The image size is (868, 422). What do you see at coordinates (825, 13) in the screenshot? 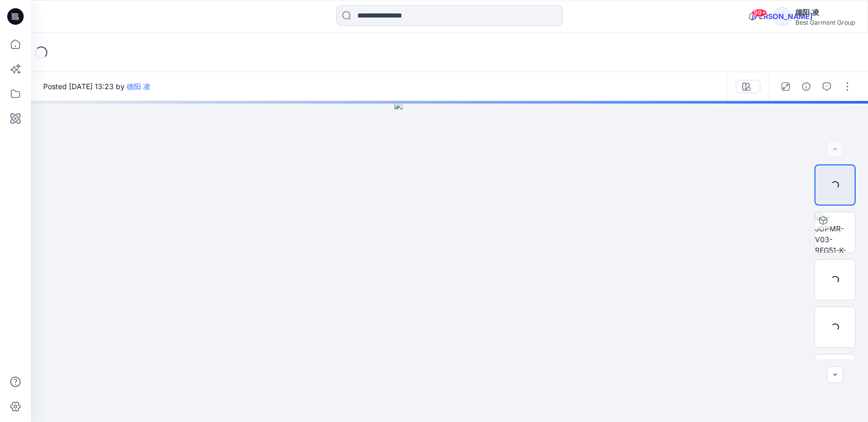
I see `div: 德阳 凌` at bounding box center [825, 13].